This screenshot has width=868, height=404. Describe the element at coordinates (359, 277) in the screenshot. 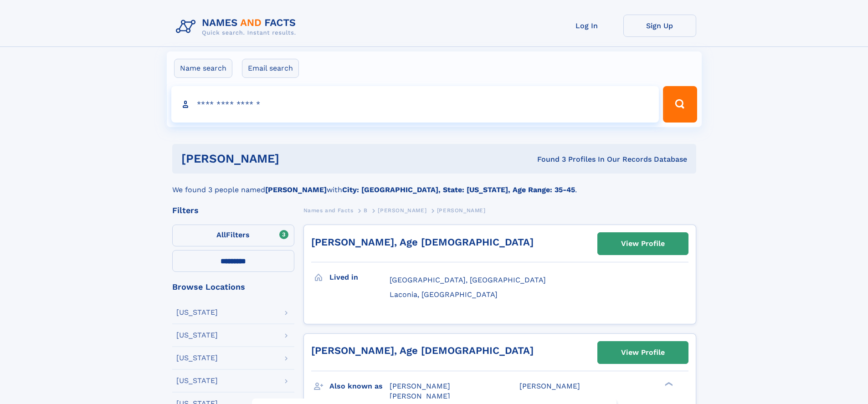

I see `h3: Lived in` at that location.